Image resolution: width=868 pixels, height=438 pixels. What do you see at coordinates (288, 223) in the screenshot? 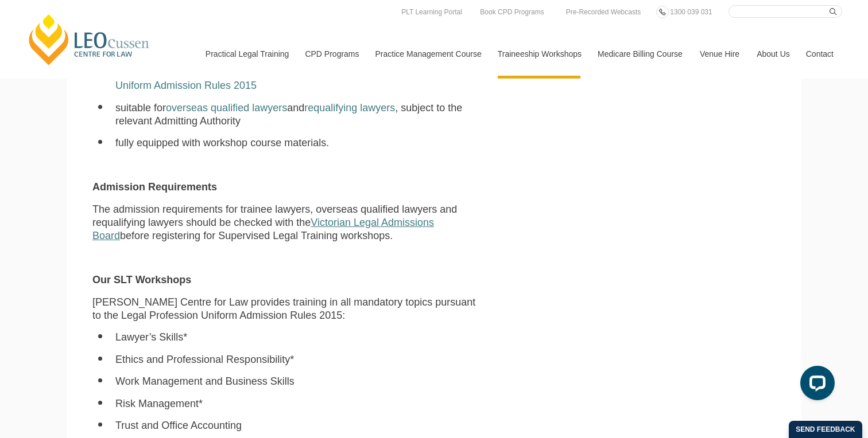
I see `p: The admission requirements for trainee lawyers, overseas qualified lawyers and requalifying lawye...` at bounding box center [288, 223].